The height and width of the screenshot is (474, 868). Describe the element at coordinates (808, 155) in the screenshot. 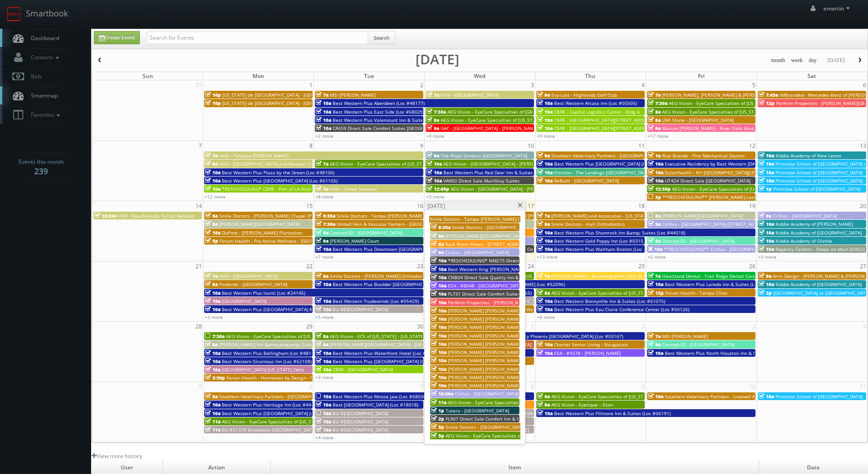

I see `span: Kiddie Academy of New Lenox` at that location.